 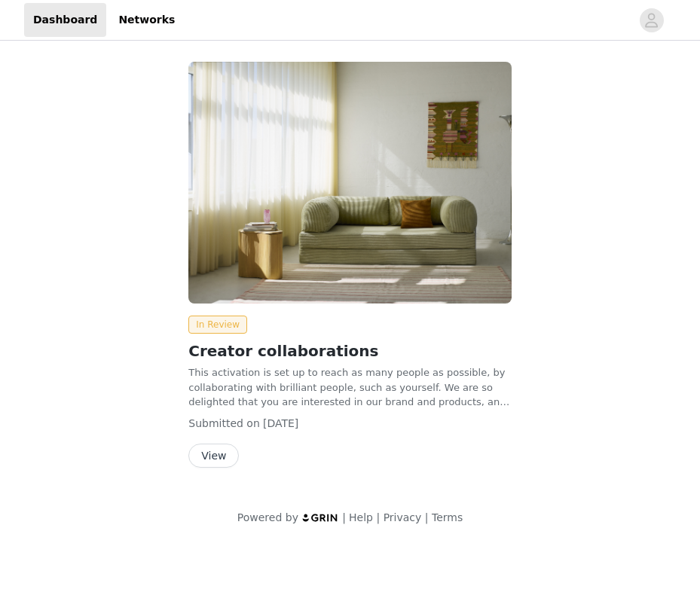 I want to click on div: avatar, so click(x=650, y=21).